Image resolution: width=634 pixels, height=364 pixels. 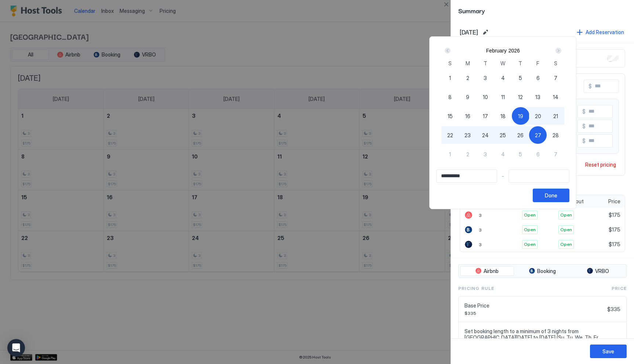 What do you see at coordinates (538, 97) in the screenshot?
I see `button: 13` at bounding box center [538, 97].